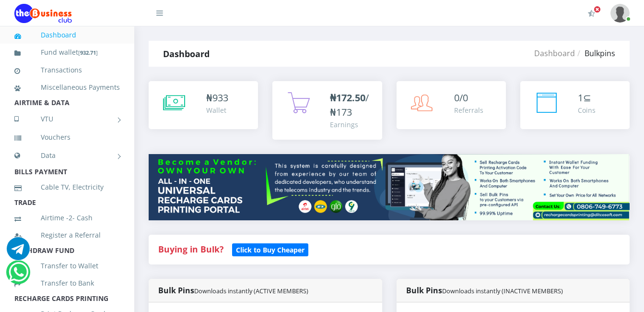 The width and height of the screenshot is (644, 312). What do you see at coordinates (186, 54) in the screenshot?
I see `strong: Dashboard` at bounding box center [186, 54].